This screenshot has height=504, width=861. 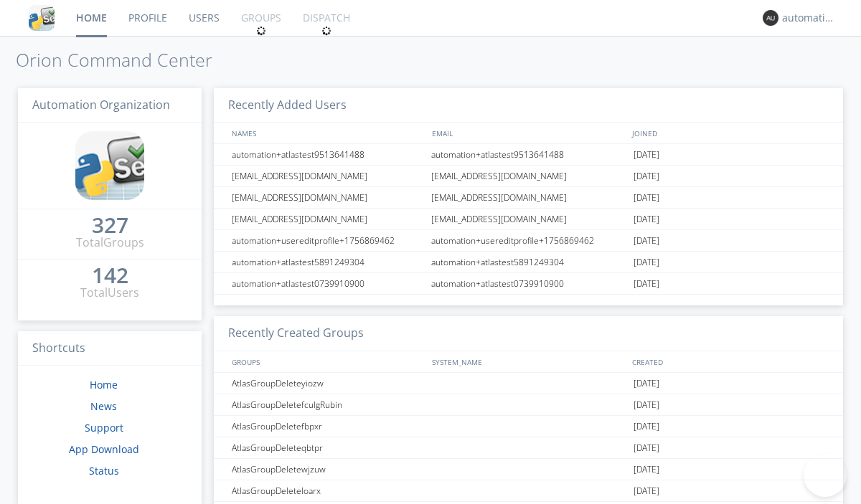 I want to click on div: AtlasGroupDeleteqbtpr, so click(x=327, y=447).